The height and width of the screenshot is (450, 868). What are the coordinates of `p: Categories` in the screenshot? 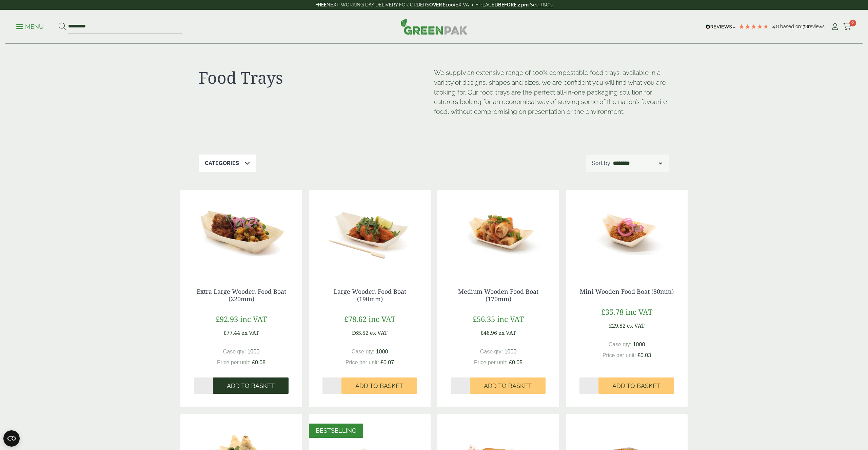 It's located at (222, 163).